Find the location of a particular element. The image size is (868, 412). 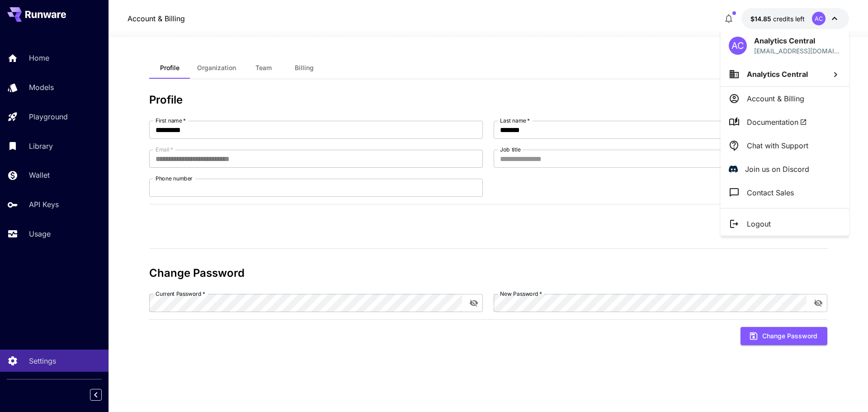

div: analytics@reinvestorseo.com is located at coordinates (797, 51).